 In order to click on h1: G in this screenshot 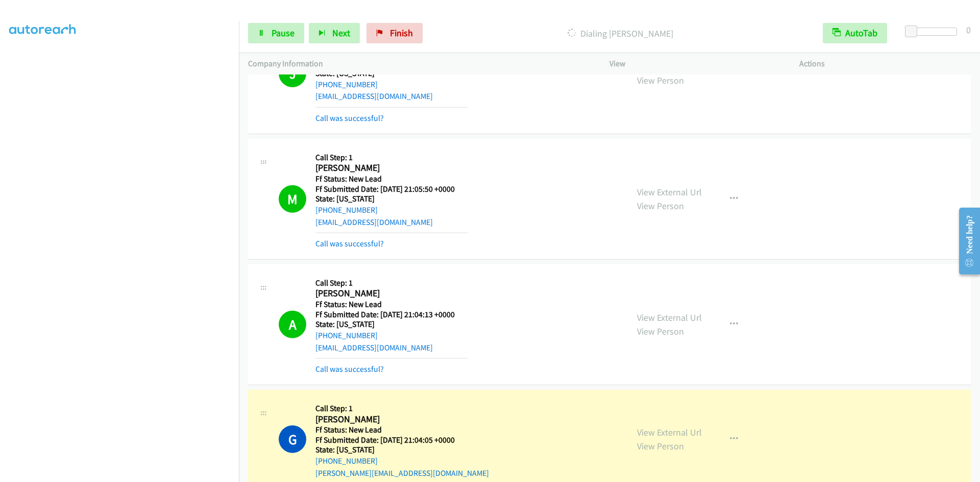, I will do `click(293, 440)`.